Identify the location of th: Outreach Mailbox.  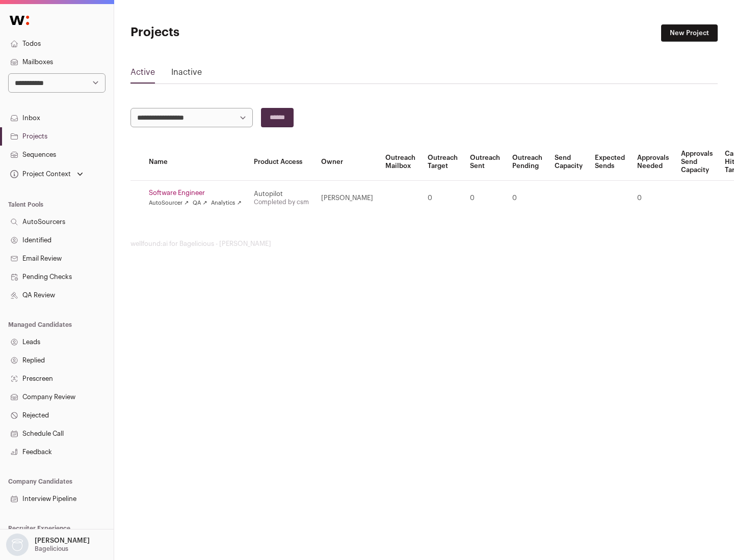
(400, 162).